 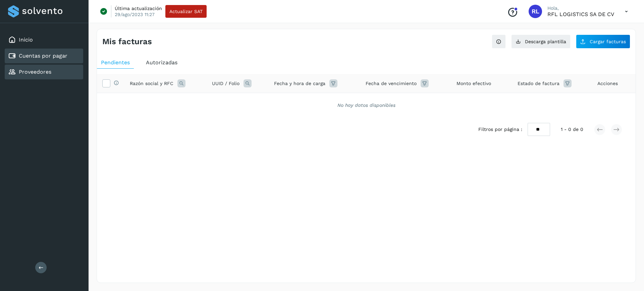 I want to click on span: Descarga plantilla, so click(x=545, y=41).